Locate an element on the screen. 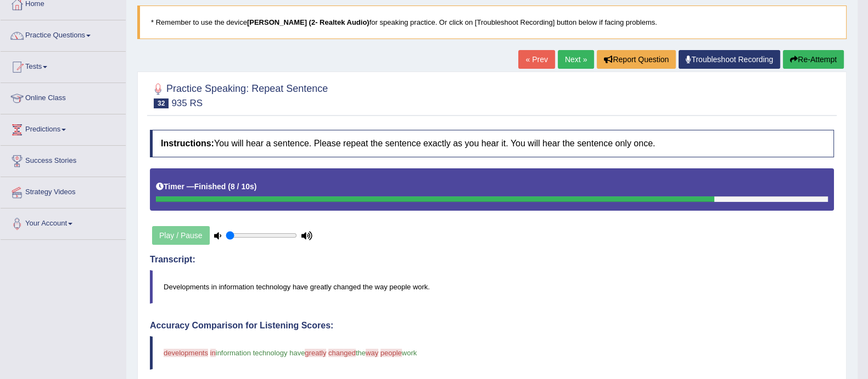 The width and height of the screenshot is (868, 379). a: Predictions is located at coordinates (63, 128).